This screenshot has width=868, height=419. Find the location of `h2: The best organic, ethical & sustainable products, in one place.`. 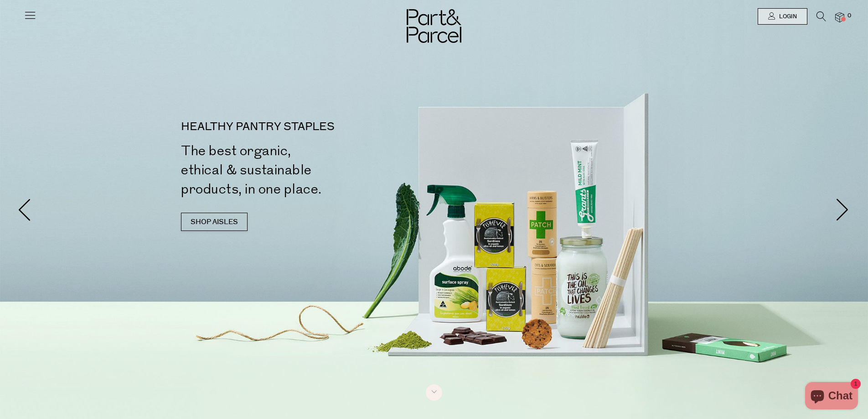

h2: The best organic, ethical & sustainable products, in one place. is located at coordinates (309, 170).